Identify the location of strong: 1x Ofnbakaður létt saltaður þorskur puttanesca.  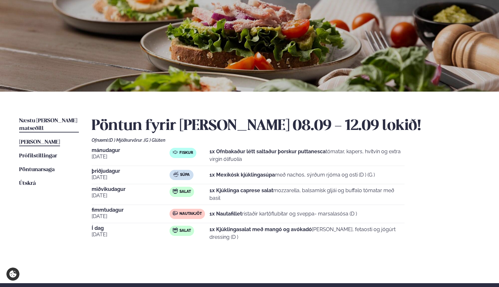
(267, 151).